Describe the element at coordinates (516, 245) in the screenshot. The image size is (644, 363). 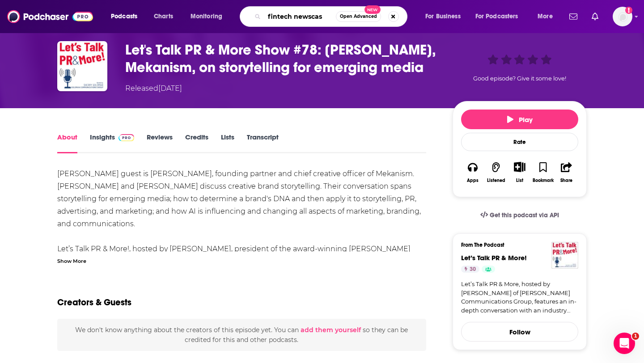
I see `h3: From The Podcast` at that location.